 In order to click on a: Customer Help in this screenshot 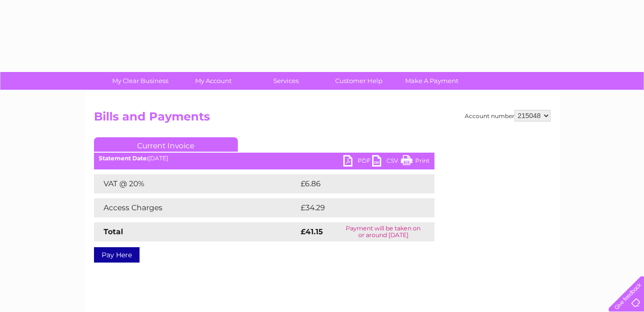, I will do `click(359, 81)`.